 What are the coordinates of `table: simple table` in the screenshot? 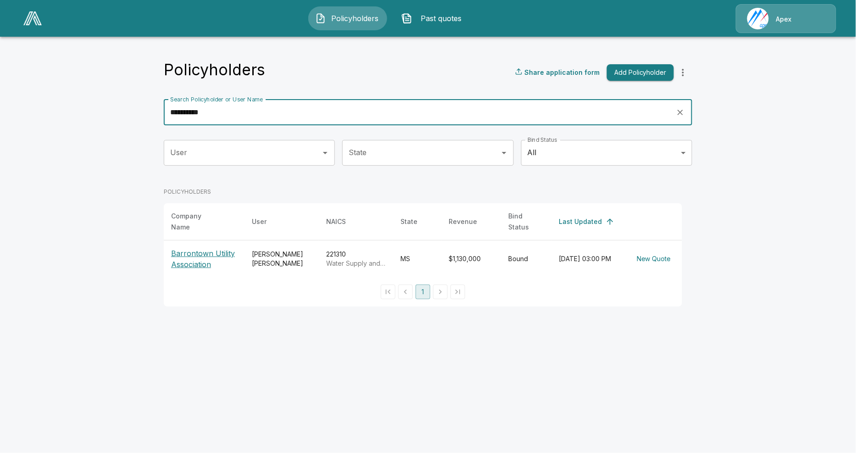 It's located at (423, 240).